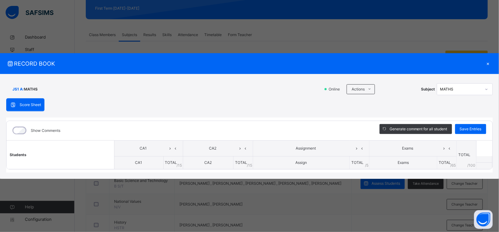 This screenshot has width=499, height=232. What do you see at coordinates (45, 131) in the screenshot?
I see `label: Show Comments` at bounding box center [45, 131].